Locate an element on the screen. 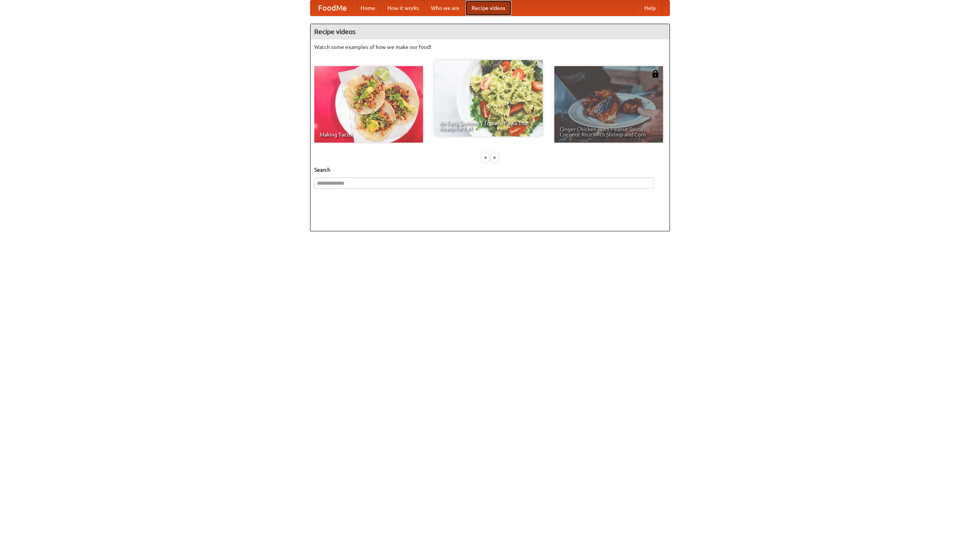 Image resolution: width=980 pixels, height=541 pixels. img: 483408.png is located at coordinates (655, 74).